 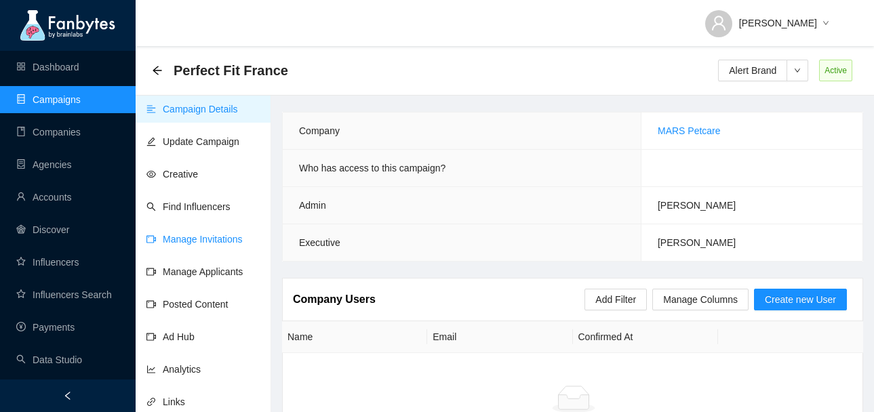 What do you see at coordinates (319, 243) in the screenshot?
I see `span: Executive` at bounding box center [319, 243].